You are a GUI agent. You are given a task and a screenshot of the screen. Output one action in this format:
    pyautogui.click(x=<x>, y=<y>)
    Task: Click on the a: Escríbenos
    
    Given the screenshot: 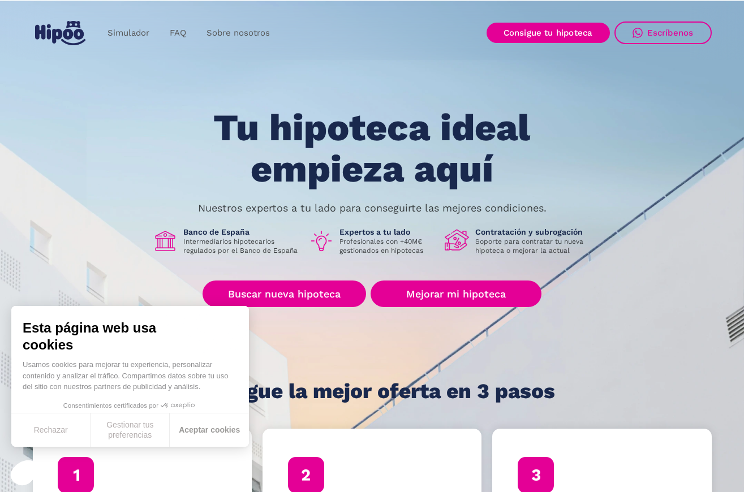 What is the action you would take?
    pyautogui.click(x=663, y=33)
    